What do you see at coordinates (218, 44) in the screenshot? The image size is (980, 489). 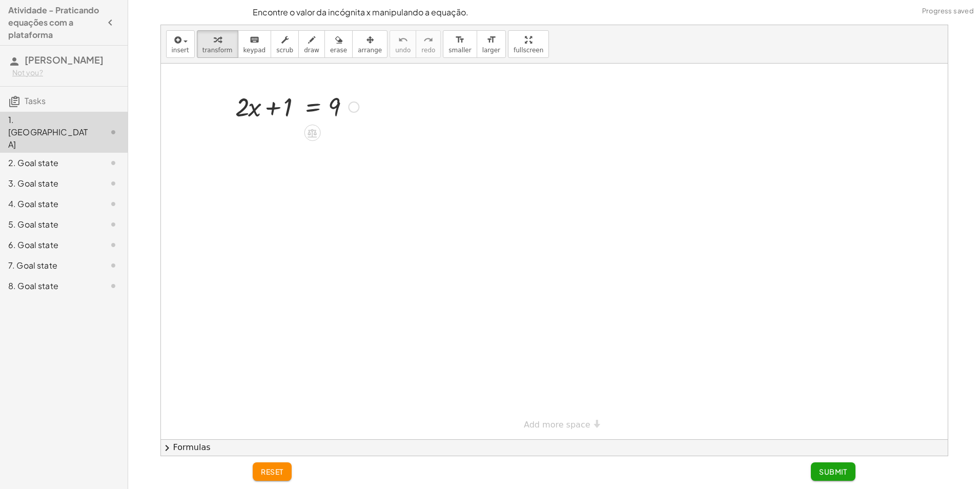 I see `button: transform` at bounding box center [218, 44].